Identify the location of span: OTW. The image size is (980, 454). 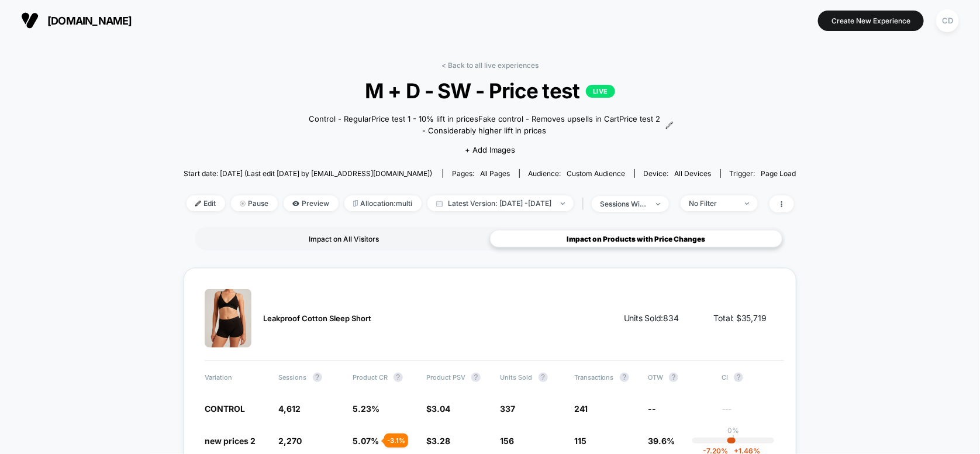
(679, 378).